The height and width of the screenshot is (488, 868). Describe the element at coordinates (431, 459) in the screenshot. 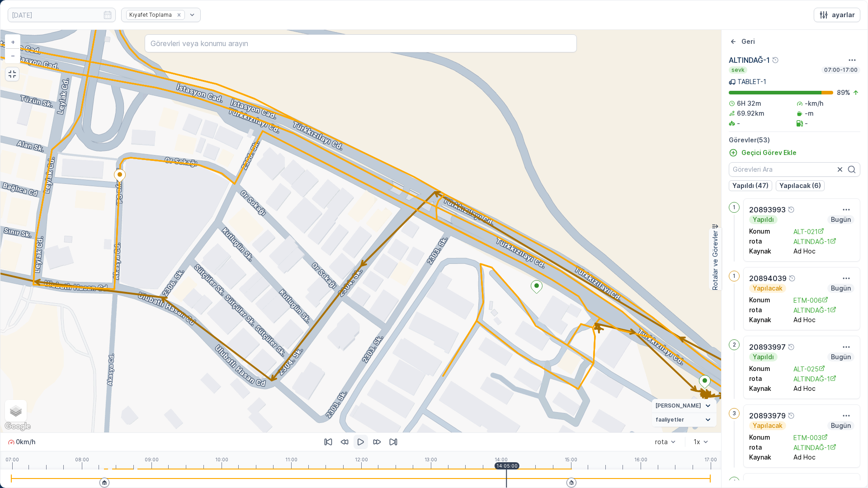

I see `p: 13:00` at that location.